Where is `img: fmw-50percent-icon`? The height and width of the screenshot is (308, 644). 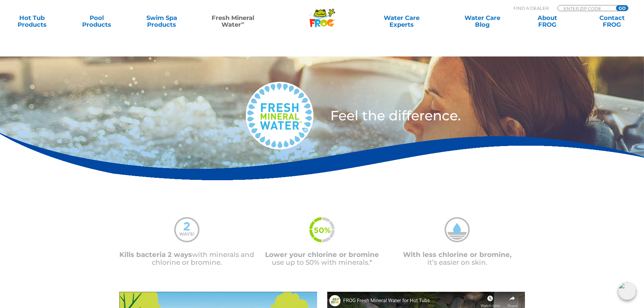 img: fmw-50percent-icon is located at coordinates (322, 230).